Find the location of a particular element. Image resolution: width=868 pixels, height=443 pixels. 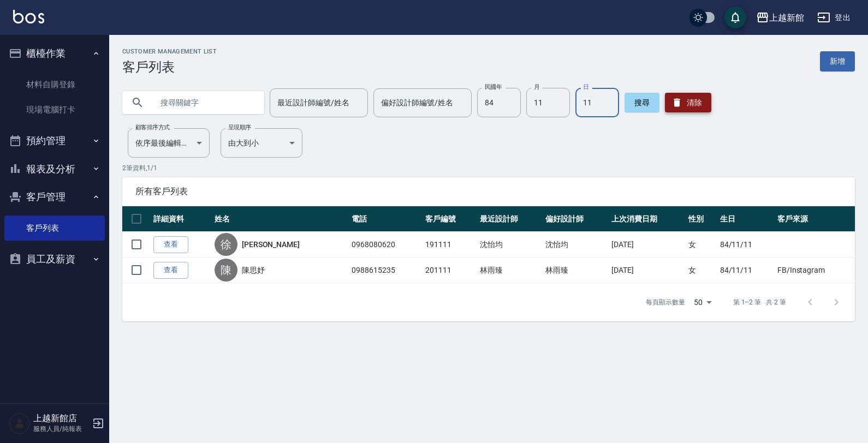

h3: 客戶列表 is located at coordinates (169, 67).